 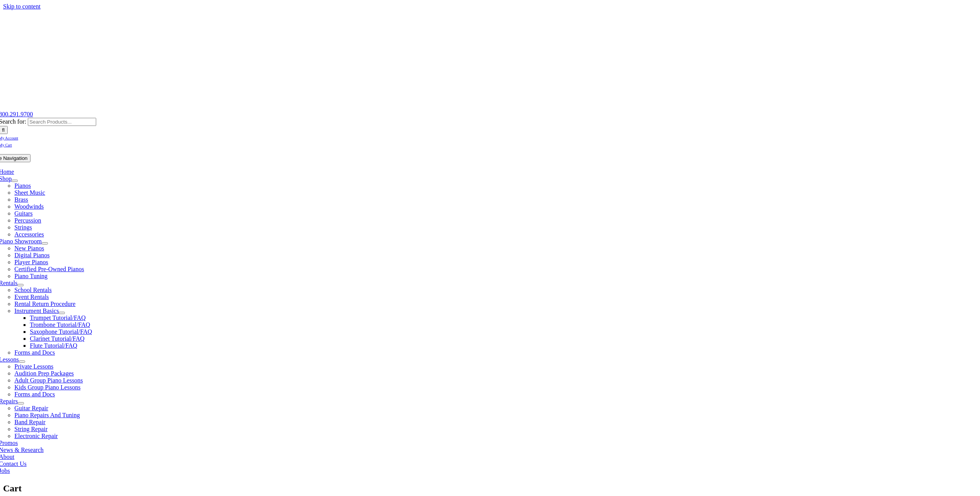 What do you see at coordinates (49, 269) in the screenshot?
I see `a: Certified Pre-Owned Pianos` at bounding box center [49, 269].